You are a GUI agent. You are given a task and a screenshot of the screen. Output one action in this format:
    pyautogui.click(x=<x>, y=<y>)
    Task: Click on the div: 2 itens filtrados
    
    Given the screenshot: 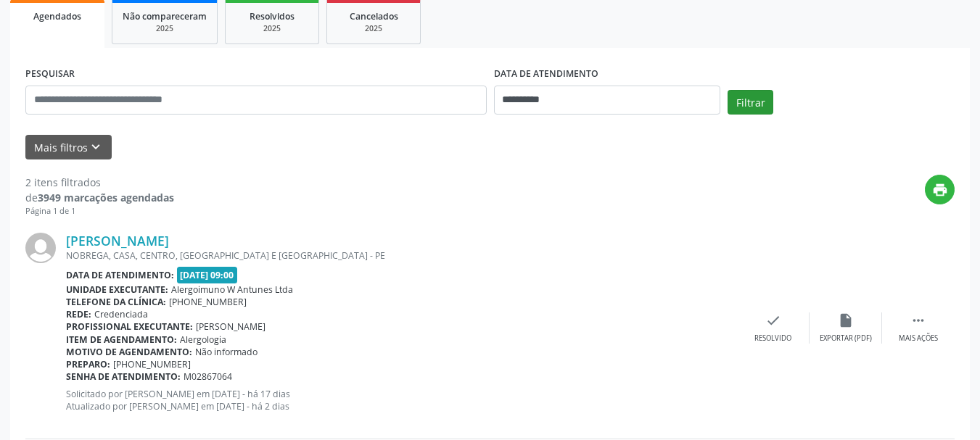 What is the action you would take?
    pyautogui.click(x=100, y=182)
    